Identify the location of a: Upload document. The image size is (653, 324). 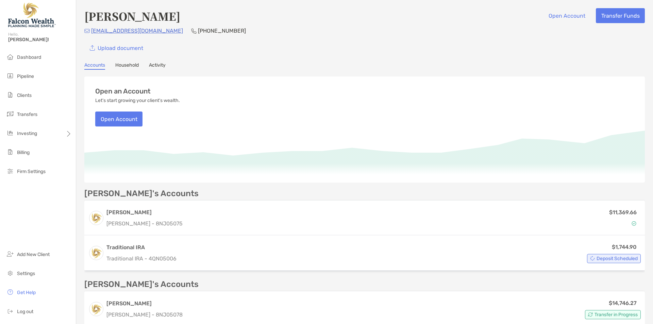
(116, 48).